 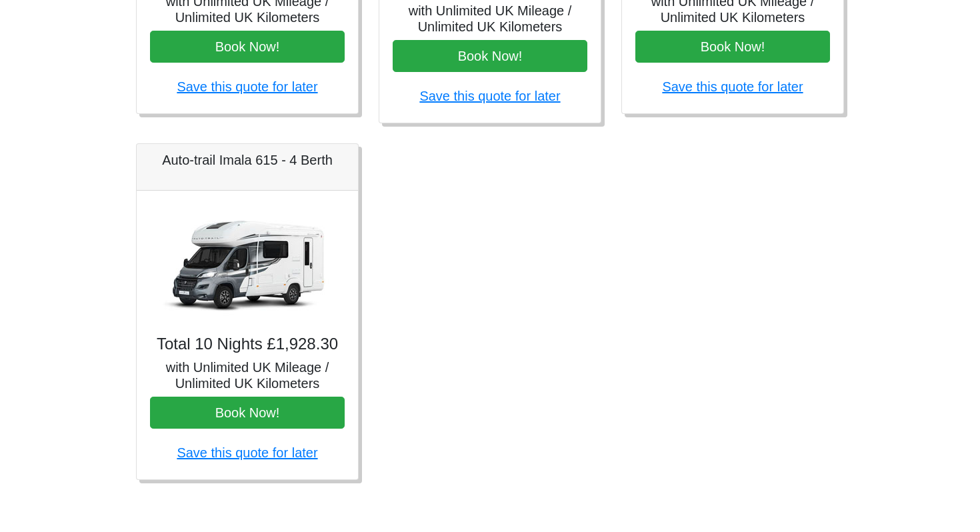 I want to click on h5: Auto-trail Imala 615 - 4 Berth, so click(x=248, y=160).